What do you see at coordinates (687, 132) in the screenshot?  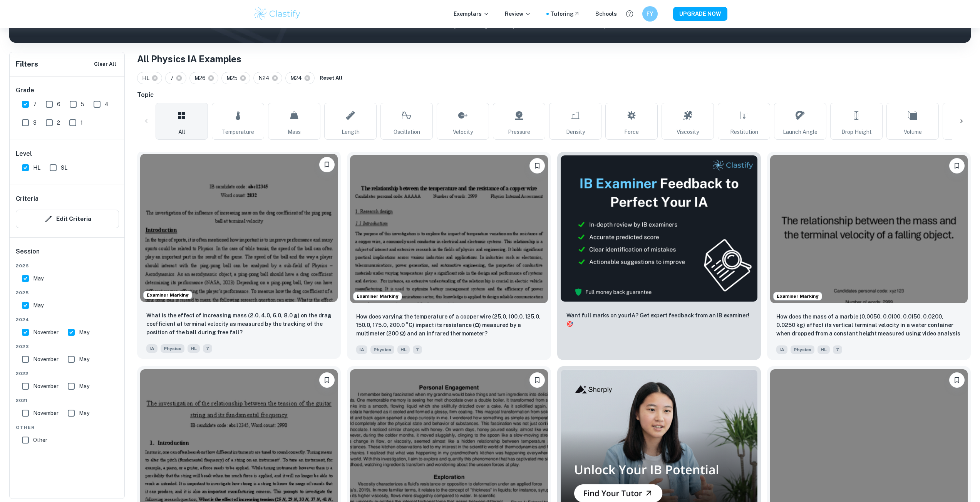 I see `span: Viscosity` at bounding box center [687, 132].